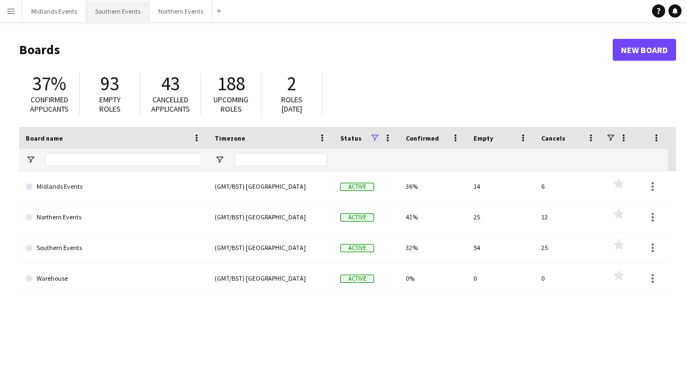  What do you see at coordinates (171, 84) in the screenshot?
I see `span: 43` at bounding box center [171, 84].